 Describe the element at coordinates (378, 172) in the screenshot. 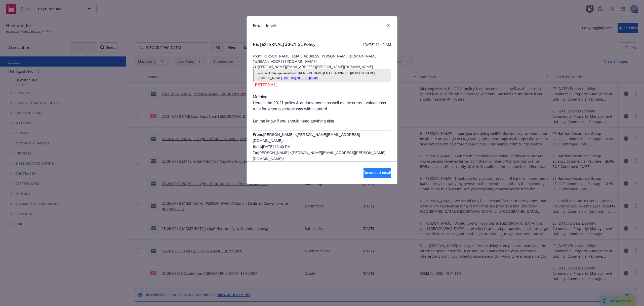

I see `span: Download email` at that location.